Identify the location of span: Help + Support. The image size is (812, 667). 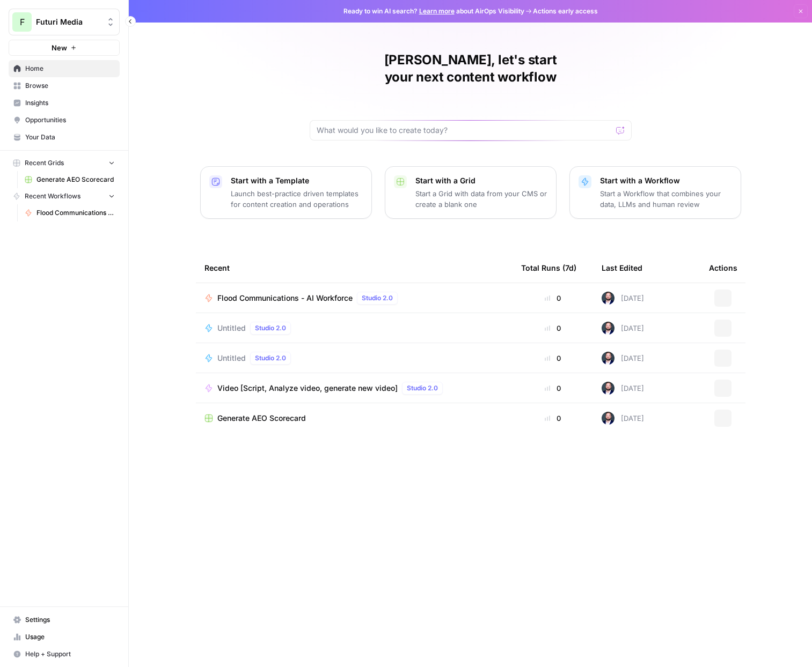
(70, 654).